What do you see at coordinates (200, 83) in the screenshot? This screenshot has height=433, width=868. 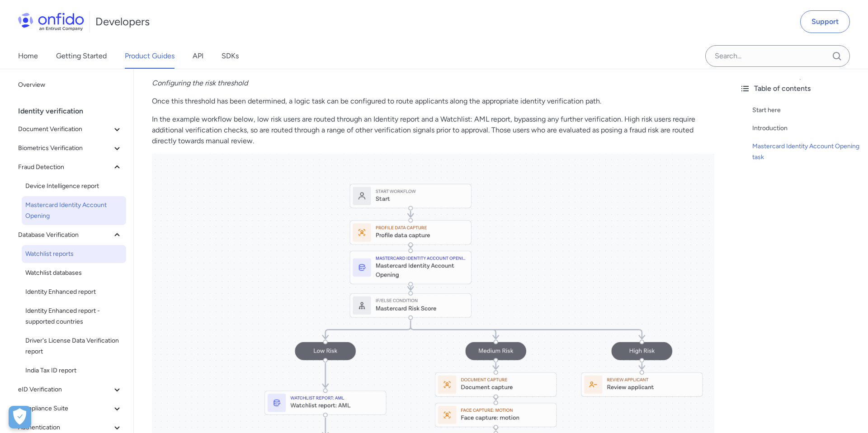 I see `em: Configuring the risk threshold` at bounding box center [200, 83].